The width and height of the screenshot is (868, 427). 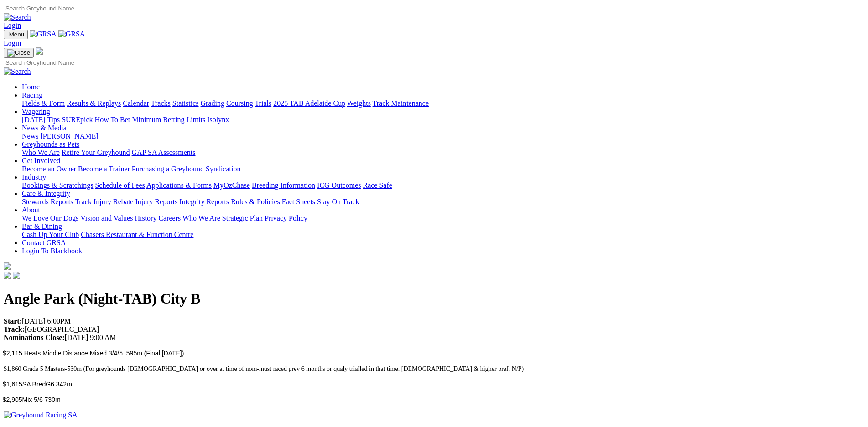 What do you see at coordinates (47, 202) in the screenshot?
I see `a: Stewards Reports` at bounding box center [47, 202].